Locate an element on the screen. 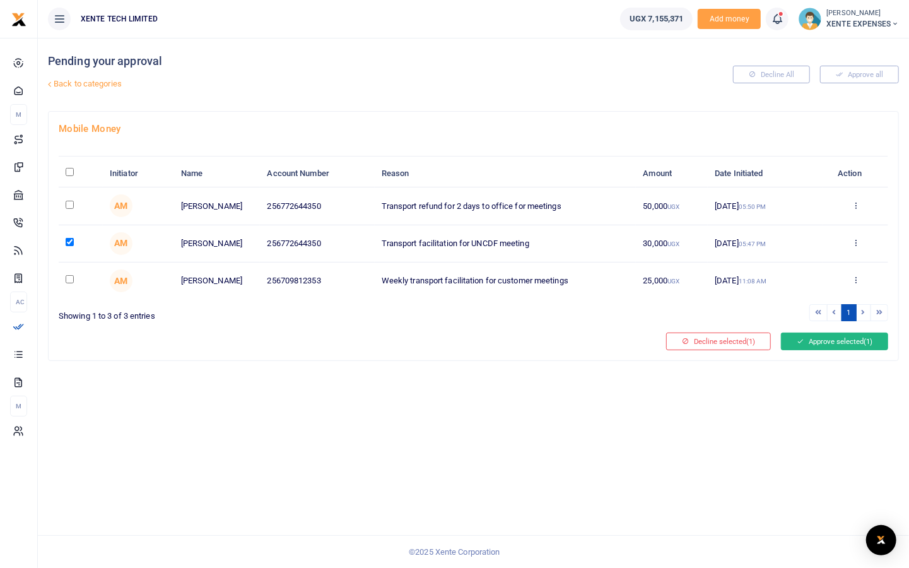  a: Add money is located at coordinates (729, 18).